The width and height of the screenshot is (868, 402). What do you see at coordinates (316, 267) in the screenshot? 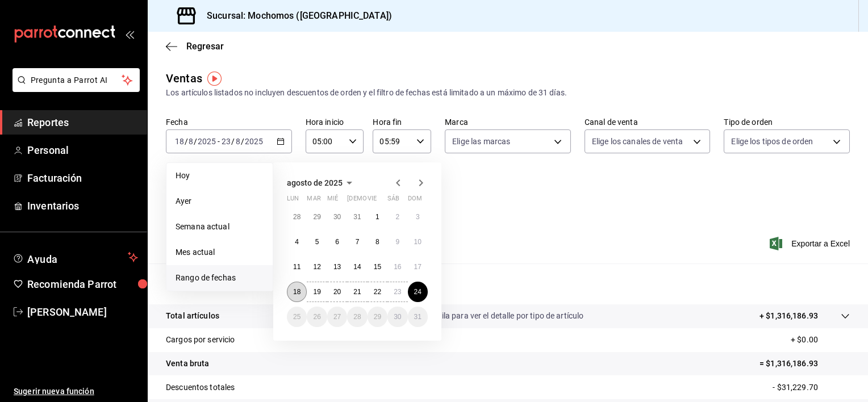
I see `abbr: 12 de agosto de 2025` at bounding box center [316, 267].